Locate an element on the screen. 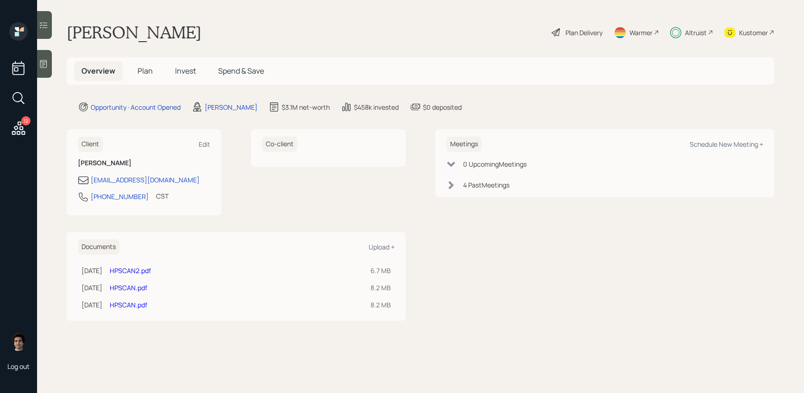 Image resolution: width=804 pixels, height=393 pixels. div: $458k invested is located at coordinates (376, 107).